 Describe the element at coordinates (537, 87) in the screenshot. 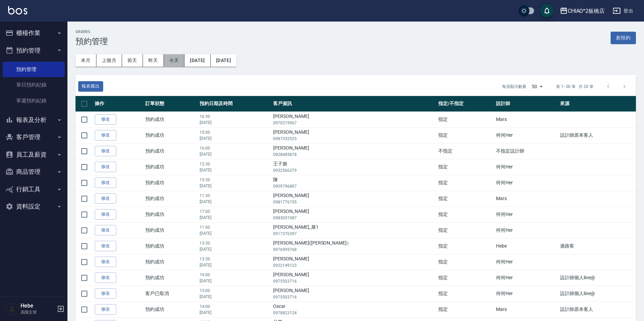

I see `div: 50` at that location.